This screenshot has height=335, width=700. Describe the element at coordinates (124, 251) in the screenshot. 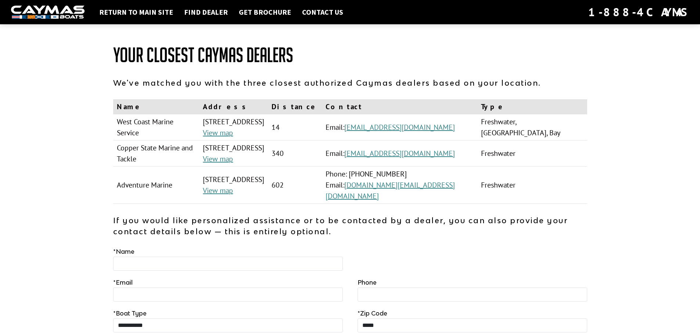

I see `label: Name` at that location.